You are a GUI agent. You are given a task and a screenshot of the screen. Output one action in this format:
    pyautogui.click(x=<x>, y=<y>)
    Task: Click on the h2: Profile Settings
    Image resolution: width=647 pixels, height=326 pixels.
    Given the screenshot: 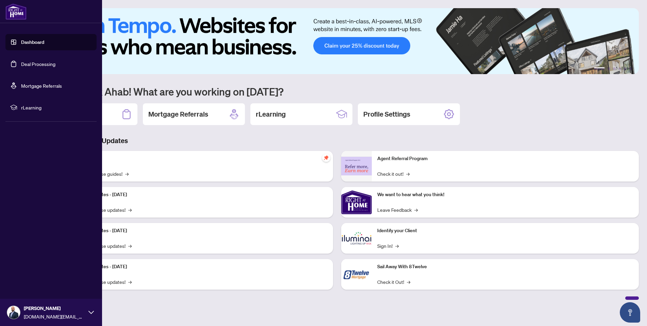 What is the action you would take?
    pyautogui.click(x=387, y=114)
    